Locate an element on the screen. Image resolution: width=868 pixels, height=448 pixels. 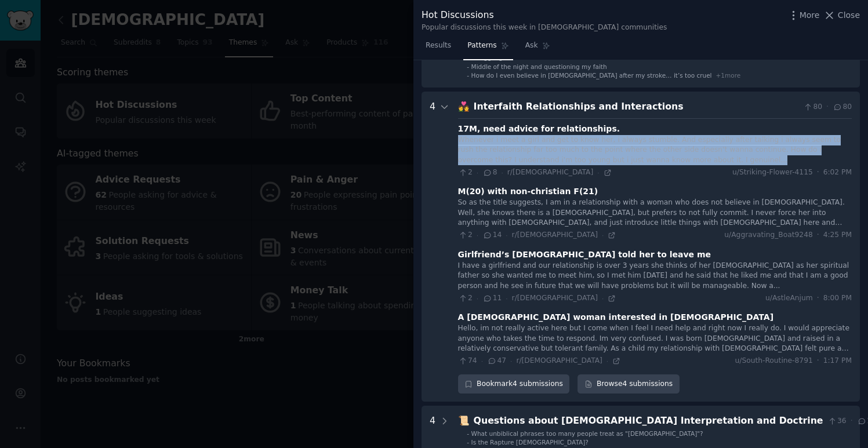
a: Browse4 submissions is located at coordinates (628, 384).